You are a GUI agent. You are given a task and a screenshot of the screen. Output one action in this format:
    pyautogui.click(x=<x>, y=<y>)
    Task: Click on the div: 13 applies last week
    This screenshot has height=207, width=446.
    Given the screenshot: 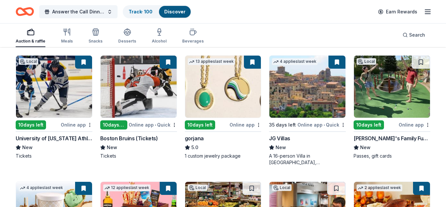 What is the action you would take?
    pyautogui.click(x=211, y=61)
    